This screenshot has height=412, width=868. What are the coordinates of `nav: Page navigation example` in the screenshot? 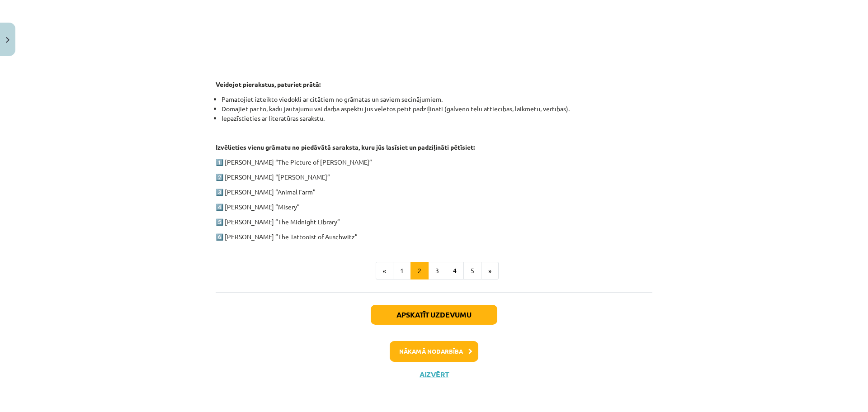 It's located at (434, 271).